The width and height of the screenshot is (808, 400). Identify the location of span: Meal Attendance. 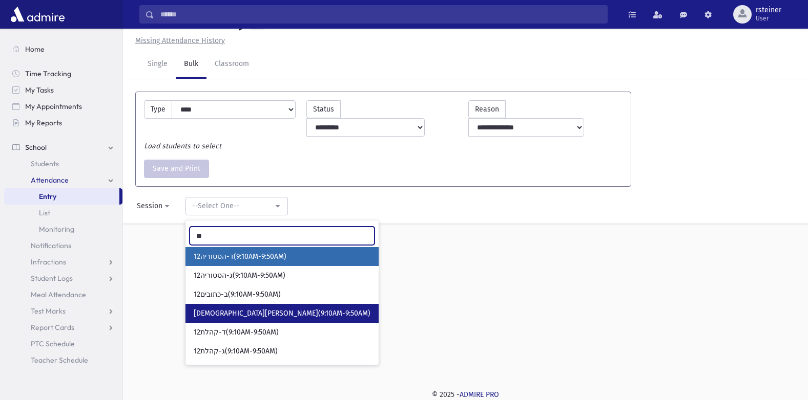
(58, 295).